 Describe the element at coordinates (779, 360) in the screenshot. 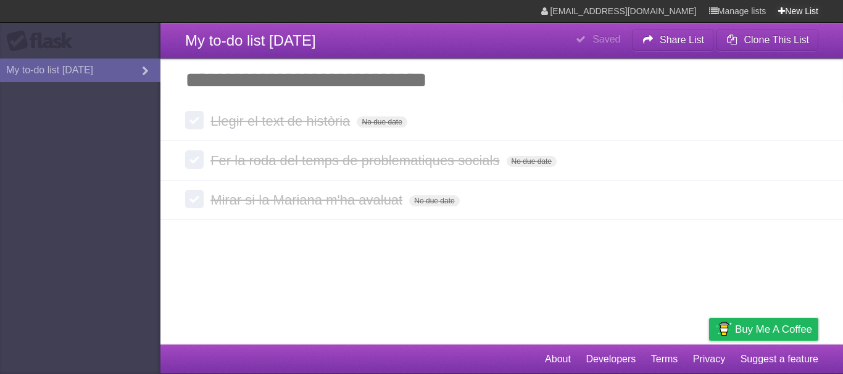

I see `a: Suggest a feature` at that location.